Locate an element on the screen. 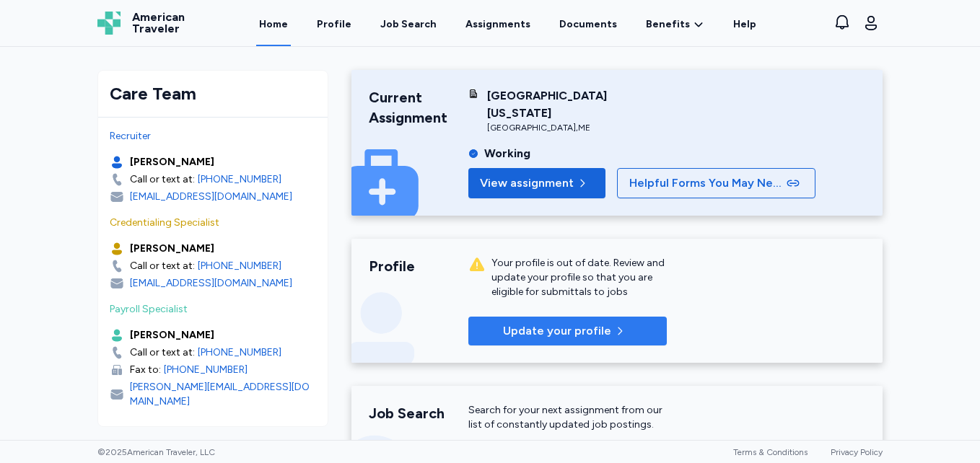 Image resolution: width=980 pixels, height=463 pixels. div: Fax to: is located at coordinates (145, 370).